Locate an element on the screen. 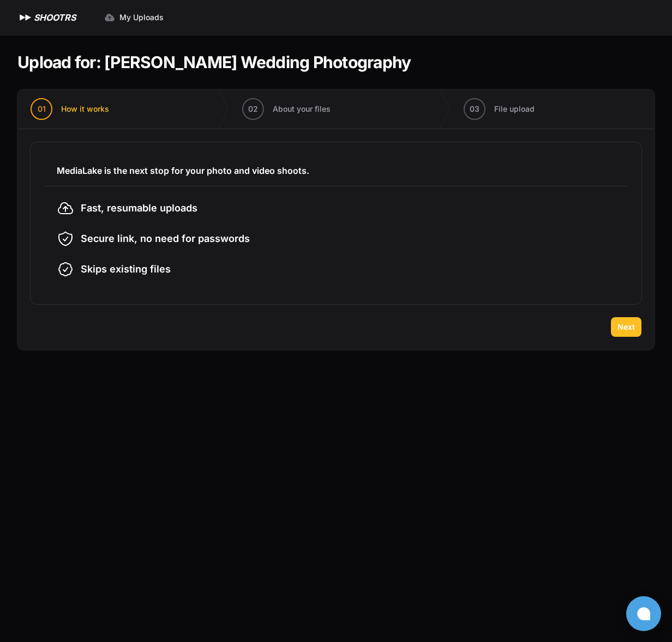  span: Next is located at coordinates (626, 327).